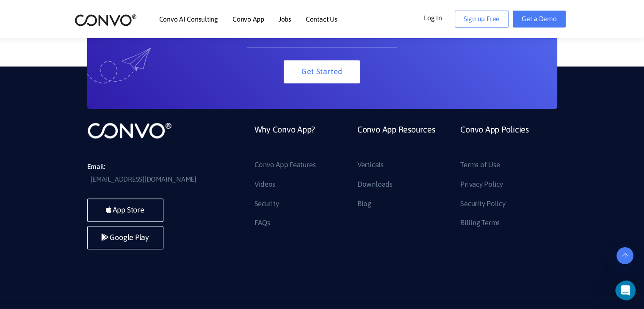  Describe the element at coordinates (151, 173) in the screenshot. I see `li: Email:` at that location.